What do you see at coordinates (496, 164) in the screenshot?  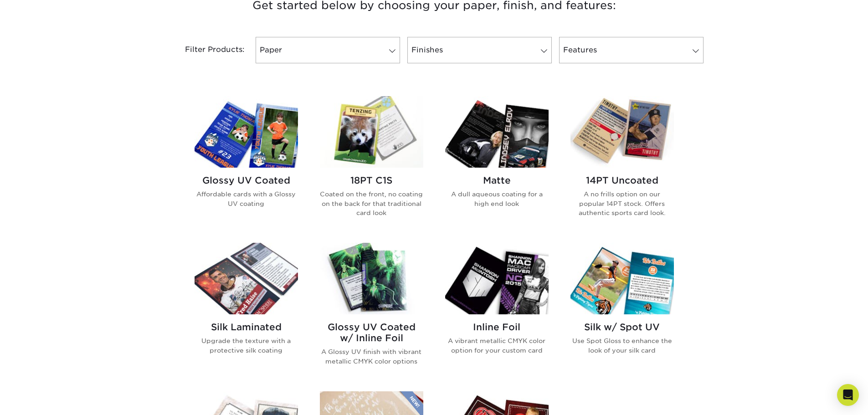 I see `a: Matte Trading Cards Matte A dull aqueous coating for a high end look` at bounding box center [496, 164].